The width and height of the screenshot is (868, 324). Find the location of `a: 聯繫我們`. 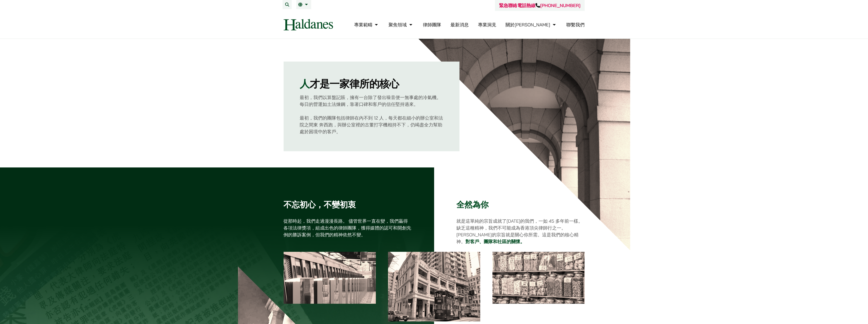

a: 聯繫我們 is located at coordinates (575, 25).